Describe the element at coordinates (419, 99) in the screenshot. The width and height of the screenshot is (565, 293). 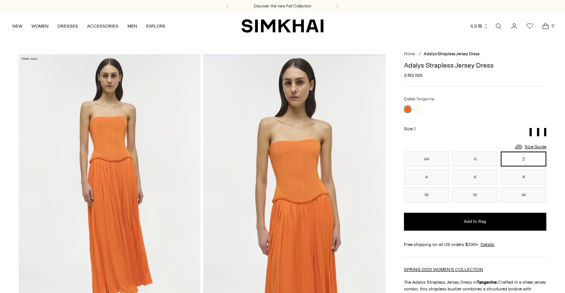
I see `label: Color:` at that location.